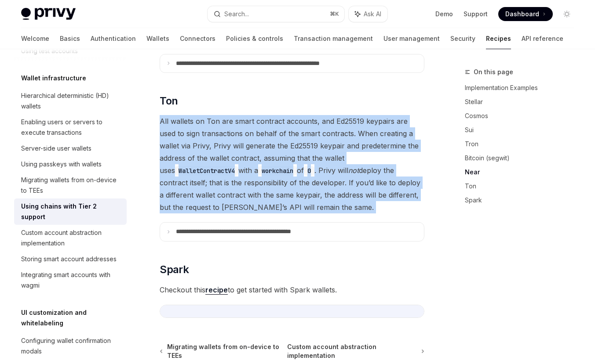 This screenshot has height=364, width=595. What do you see at coordinates (475, 14) in the screenshot?
I see `a: Support` at bounding box center [475, 14].